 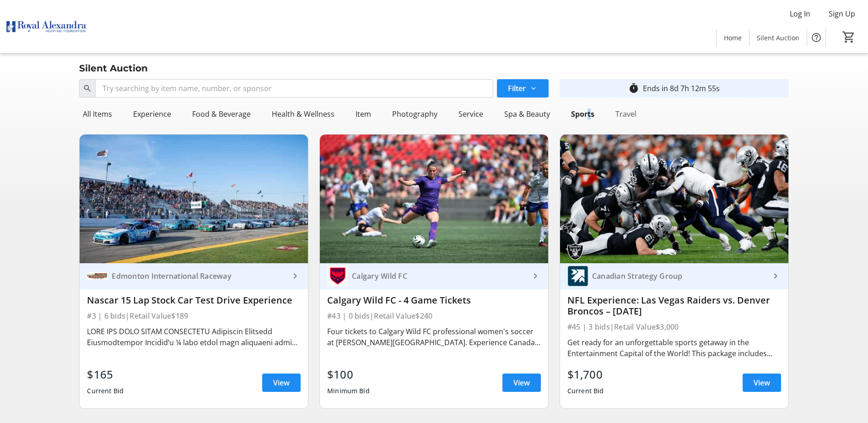 What do you see at coordinates (348, 391) in the screenshot?
I see `div: Minimum Bid` at bounding box center [348, 391].